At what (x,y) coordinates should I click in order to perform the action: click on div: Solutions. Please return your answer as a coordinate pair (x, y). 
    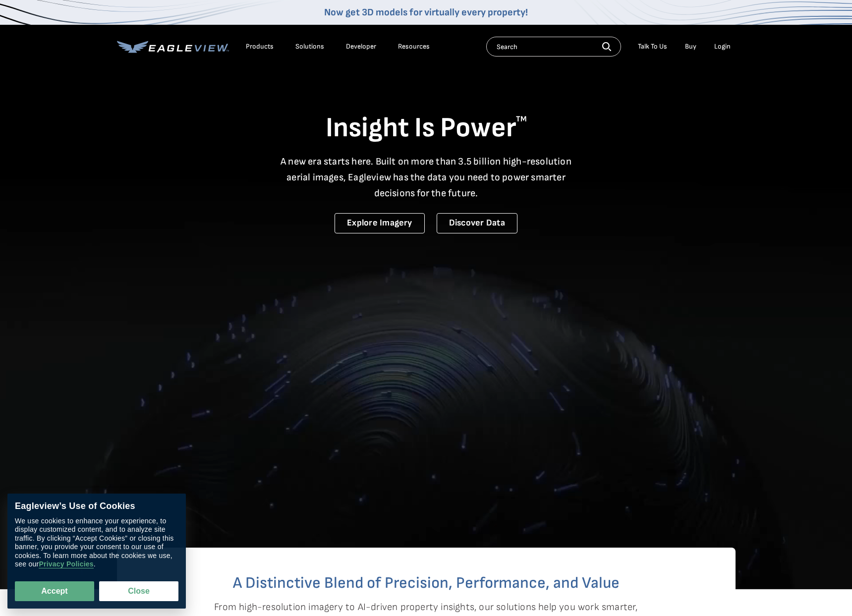
    Looking at the image, I should click on (310, 46).